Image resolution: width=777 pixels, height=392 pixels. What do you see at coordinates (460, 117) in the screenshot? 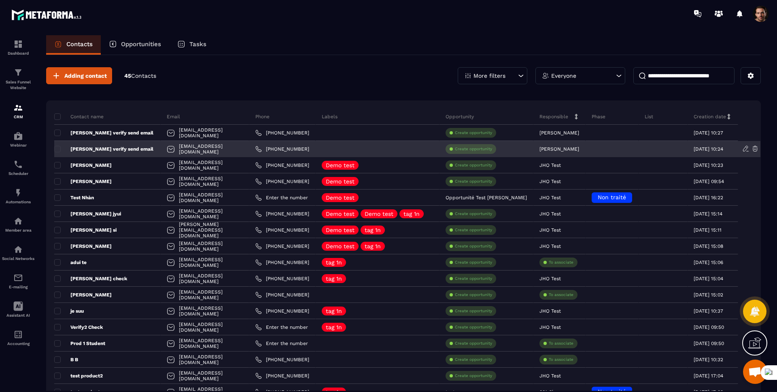
I see `p: Opportunity` at bounding box center [460, 117].